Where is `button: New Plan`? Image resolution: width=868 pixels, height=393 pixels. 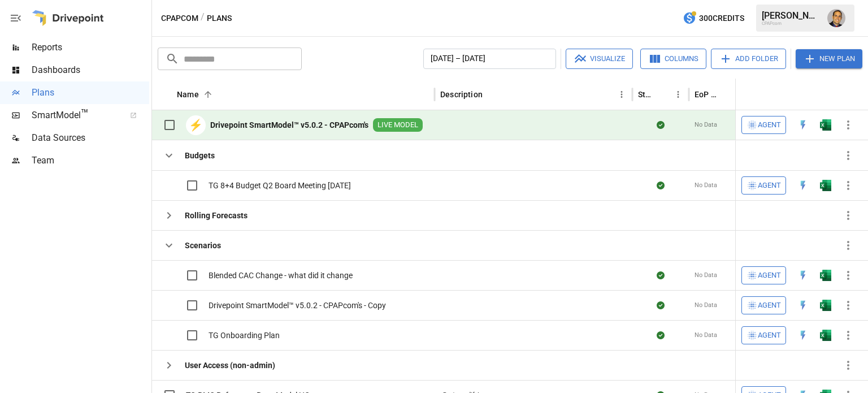
button: New Plan is located at coordinates (829, 59).